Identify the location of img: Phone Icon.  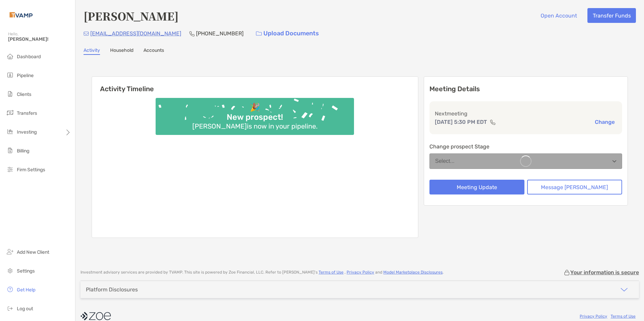
(192, 33).